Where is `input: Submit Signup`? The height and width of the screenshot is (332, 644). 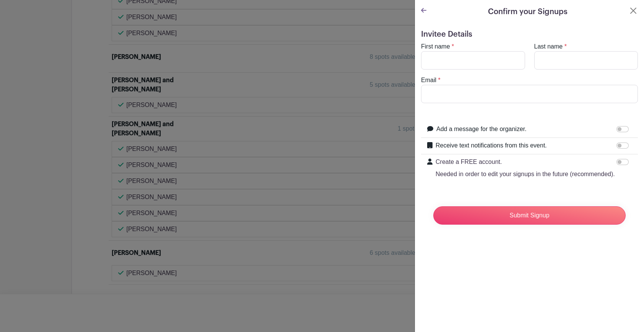
input: Submit Signup is located at coordinates (529, 215).